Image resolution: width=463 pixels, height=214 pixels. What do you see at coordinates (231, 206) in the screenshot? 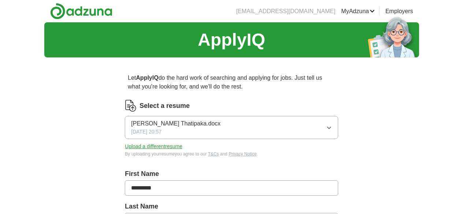
I see `label: Last Name` at bounding box center [231, 206].